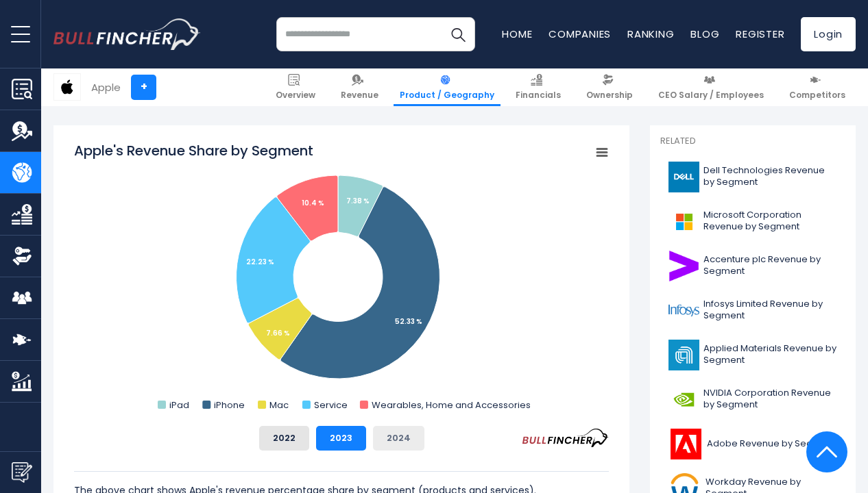 Image resolution: width=868 pixels, height=493 pixels. What do you see at coordinates (408, 321) in the screenshot?
I see `tspan: 52.33 %` at bounding box center [408, 321].